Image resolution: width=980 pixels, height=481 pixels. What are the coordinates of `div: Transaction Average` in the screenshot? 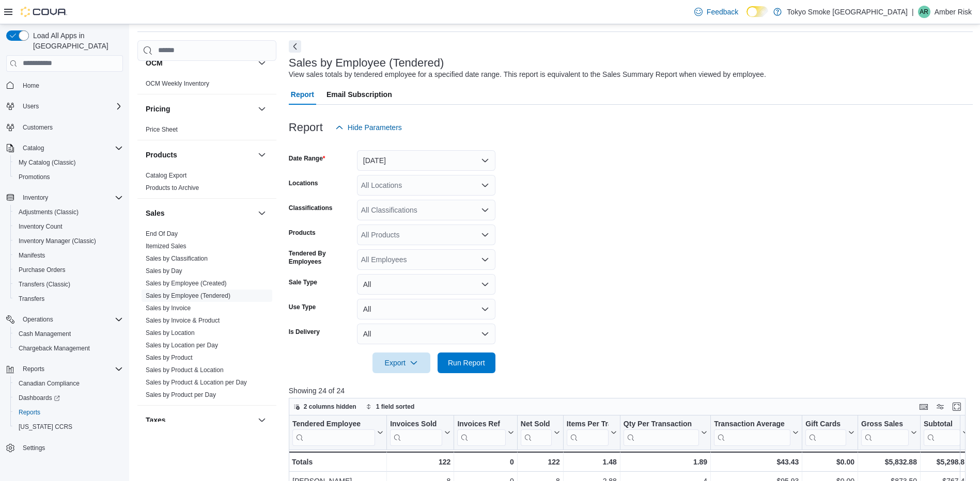 It's located at (752, 424).